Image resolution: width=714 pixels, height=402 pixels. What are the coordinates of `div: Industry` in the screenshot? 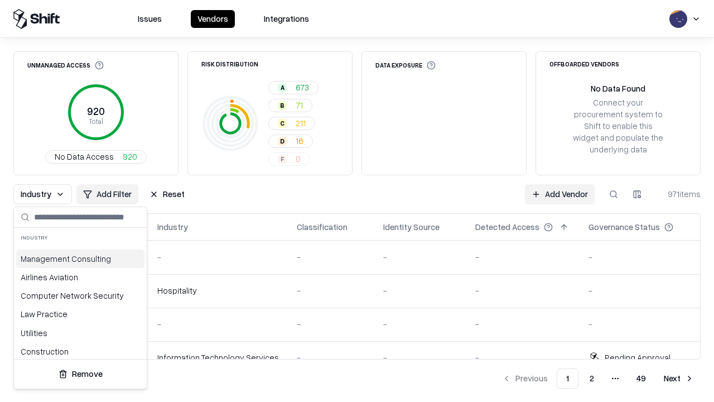 It's located at (80, 237).